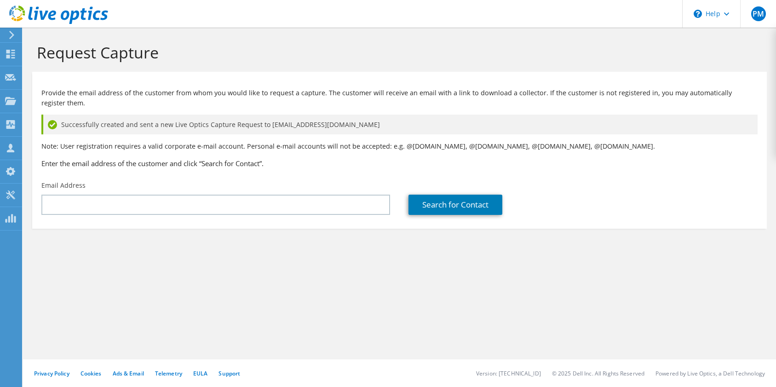  What do you see at coordinates (63, 185) in the screenshot?
I see `label: Email Address` at bounding box center [63, 185].